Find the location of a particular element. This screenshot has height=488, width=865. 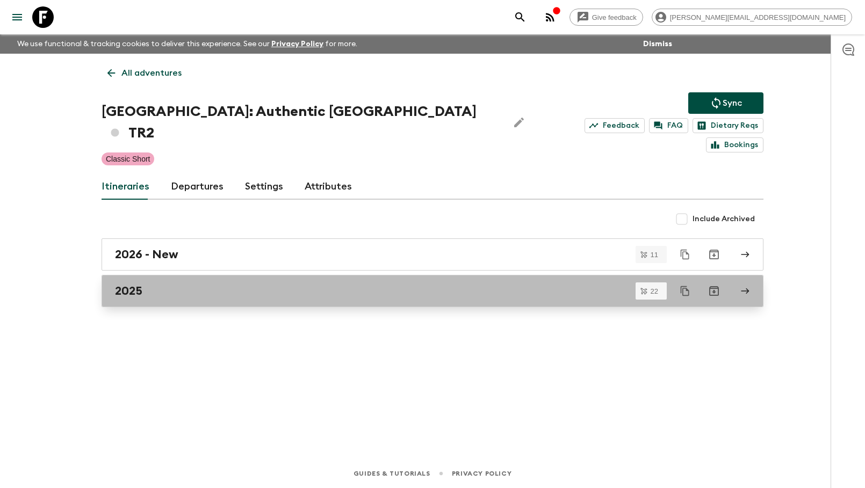

button: search adventures is located at coordinates (520, 17).